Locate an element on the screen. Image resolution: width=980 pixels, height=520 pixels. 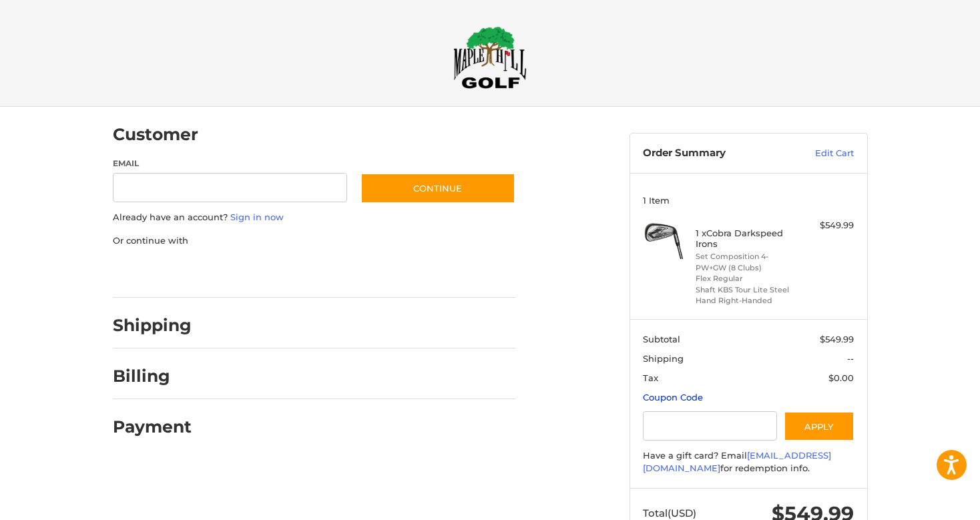
h3: 1 Item is located at coordinates (748, 200).